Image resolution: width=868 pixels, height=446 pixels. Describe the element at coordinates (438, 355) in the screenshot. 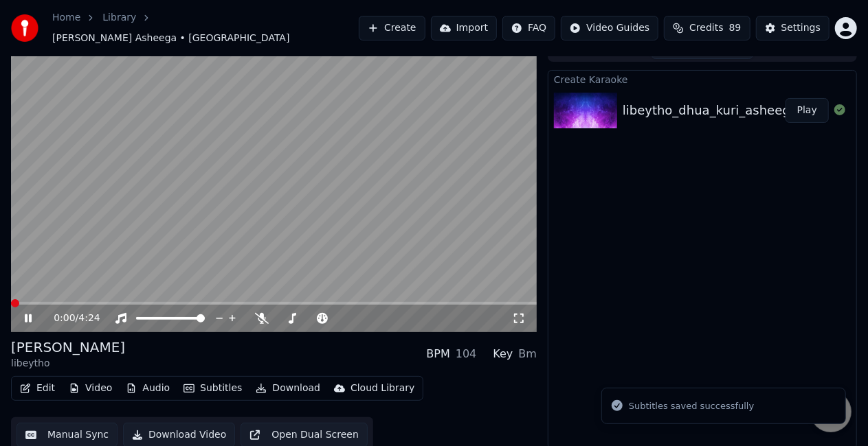

I see `div: BPM` at that location.